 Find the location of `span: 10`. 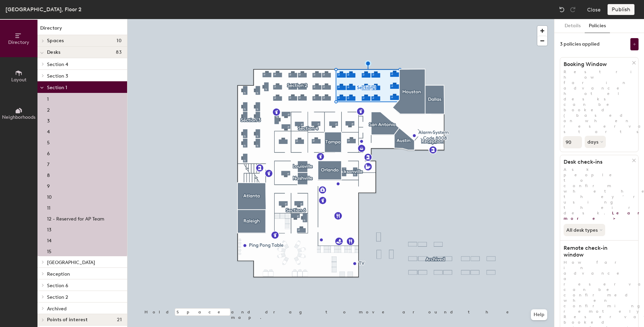

span: 10 is located at coordinates (119, 41).